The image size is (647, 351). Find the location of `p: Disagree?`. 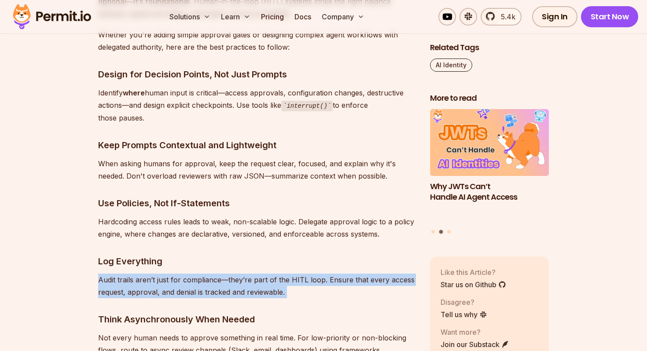

p: Disagree? is located at coordinates (464, 302).